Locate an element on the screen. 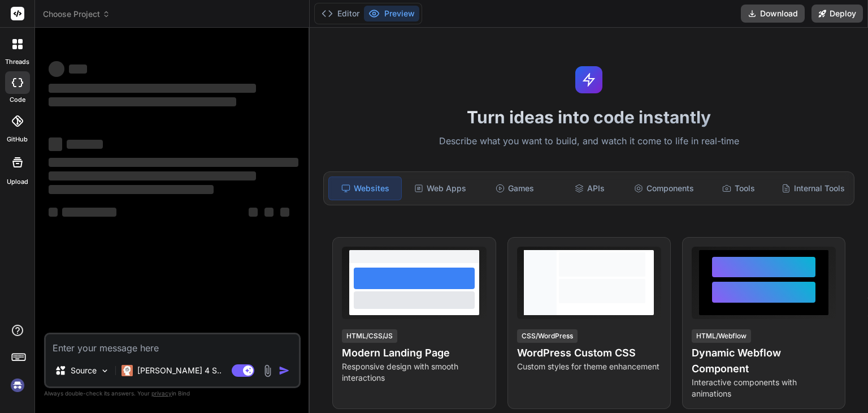 Image resolution: width=868 pixels, height=413 pixels. h4: Modern Landing Page is located at coordinates (413, 353).